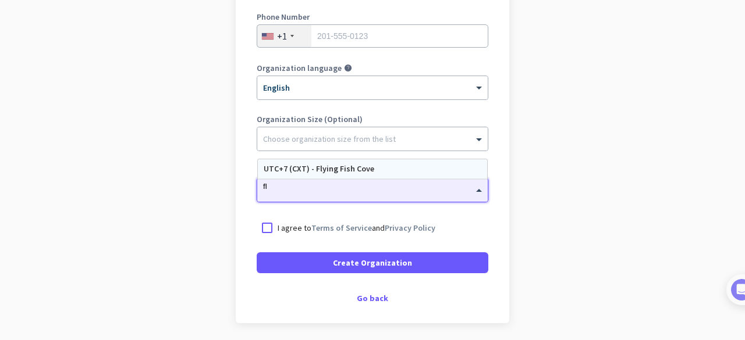  Describe the element at coordinates (372, 299) in the screenshot. I see `div: Go back` at that location.